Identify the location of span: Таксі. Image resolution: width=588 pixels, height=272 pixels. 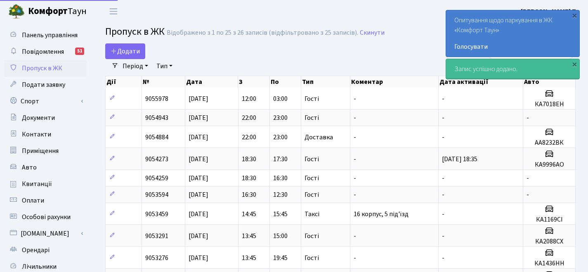
(312, 214).